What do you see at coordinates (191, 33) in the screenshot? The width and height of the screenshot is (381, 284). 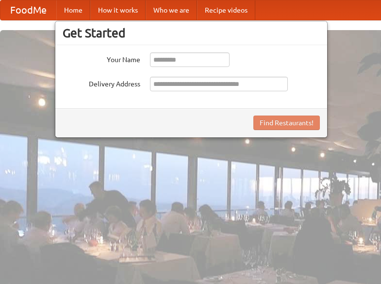 I see `h3: Get Started` at bounding box center [191, 33].